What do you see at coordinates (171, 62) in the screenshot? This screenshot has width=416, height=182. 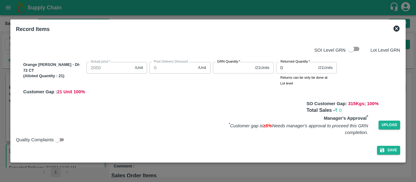 I see `label: Post Delivery Discount` at bounding box center [171, 62].